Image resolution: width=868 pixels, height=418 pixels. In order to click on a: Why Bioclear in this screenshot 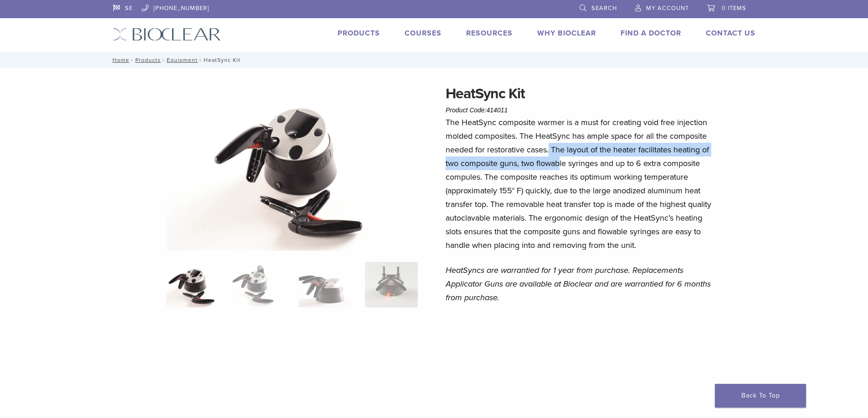, I will do `click(567, 33)`.